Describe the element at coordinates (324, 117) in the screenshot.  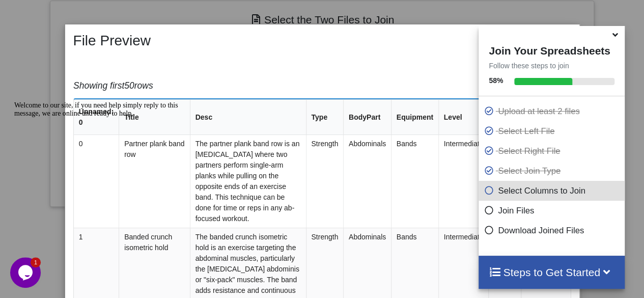
I see `th: Type` at that location.